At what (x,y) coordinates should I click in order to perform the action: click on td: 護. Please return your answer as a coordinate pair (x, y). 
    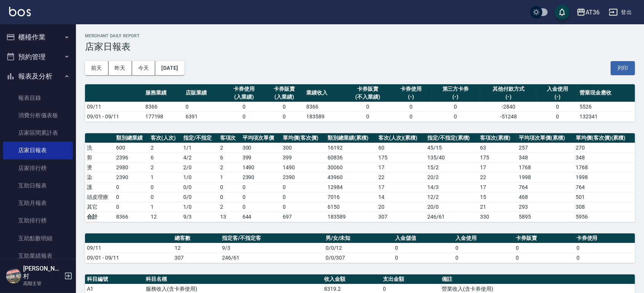
    Looking at the image, I should click on (99, 187).